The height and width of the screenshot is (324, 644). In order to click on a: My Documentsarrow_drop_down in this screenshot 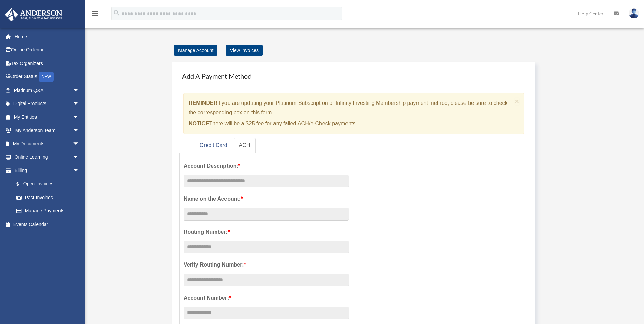, I will do `click(47, 144)`.